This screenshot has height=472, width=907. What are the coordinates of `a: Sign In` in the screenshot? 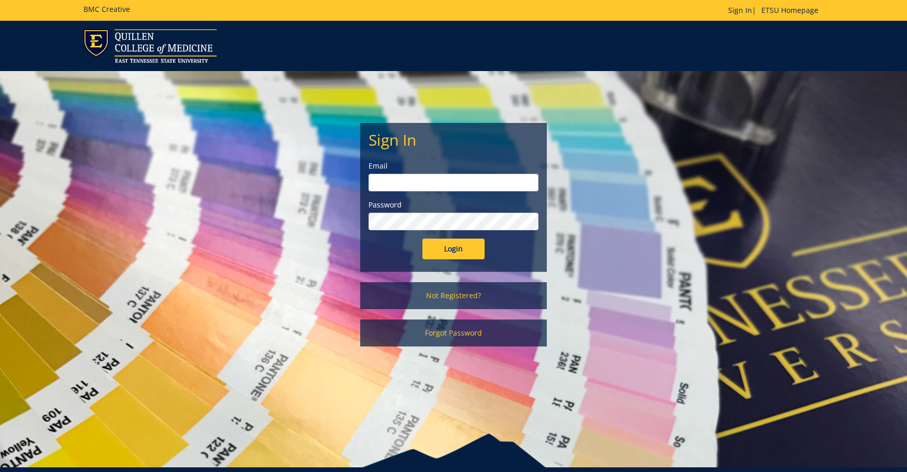 It's located at (740, 10).